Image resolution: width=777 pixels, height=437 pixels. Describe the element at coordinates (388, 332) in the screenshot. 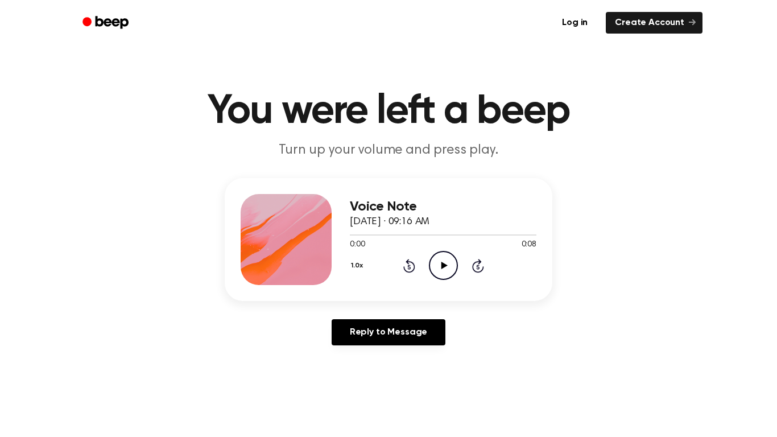

I see `a: Reply to Message` at that location.